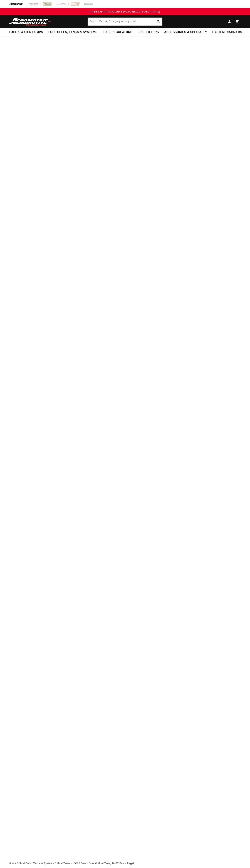 This screenshot has height=868, width=250. What do you see at coordinates (76, 863) in the screenshot?
I see `a: GM` at bounding box center [76, 863].